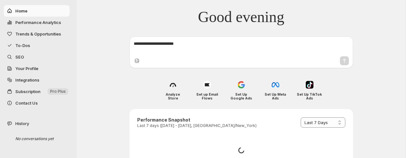 This screenshot has width=406, height=158. Describe the element at coordinates (27, 68) in the screenshot. I see `span: Your Profile` at that location.